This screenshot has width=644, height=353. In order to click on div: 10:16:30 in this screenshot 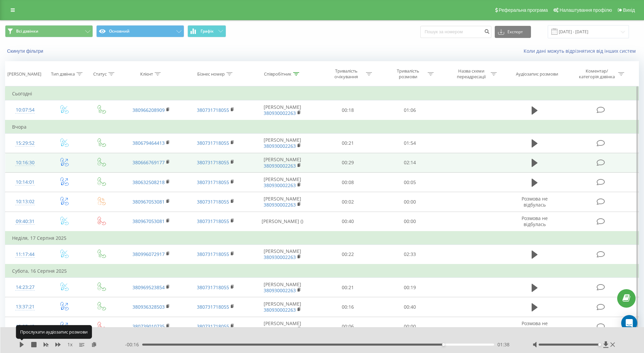, I will do `click(25, 163)`.